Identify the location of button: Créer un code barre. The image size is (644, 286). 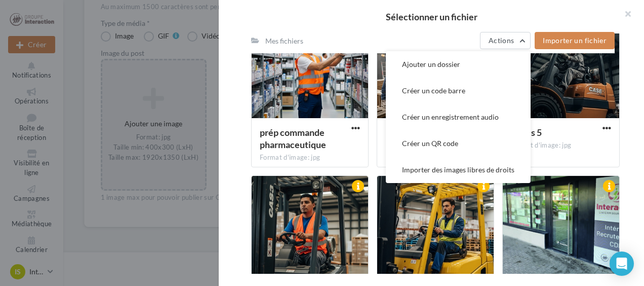
(458, 90).